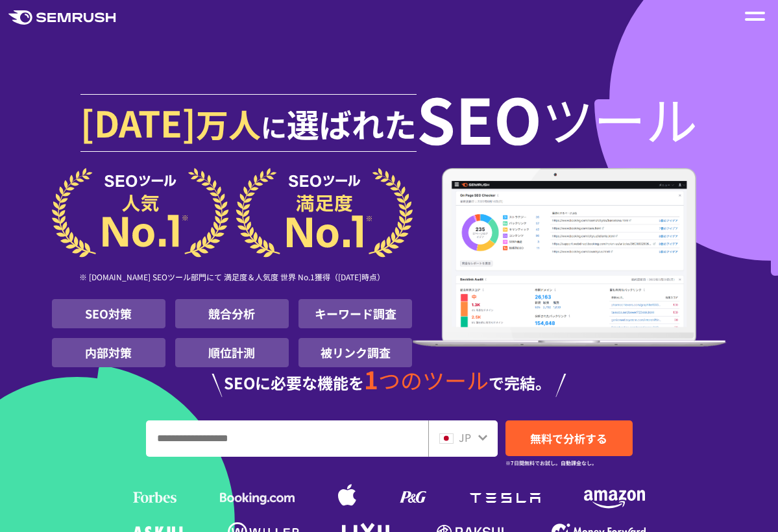 This screenshot has width=778, height=532. Describe the element at coordinates (287, 439) in the screenshot. I see `input: URL、キーワードを入力してください` at that location.